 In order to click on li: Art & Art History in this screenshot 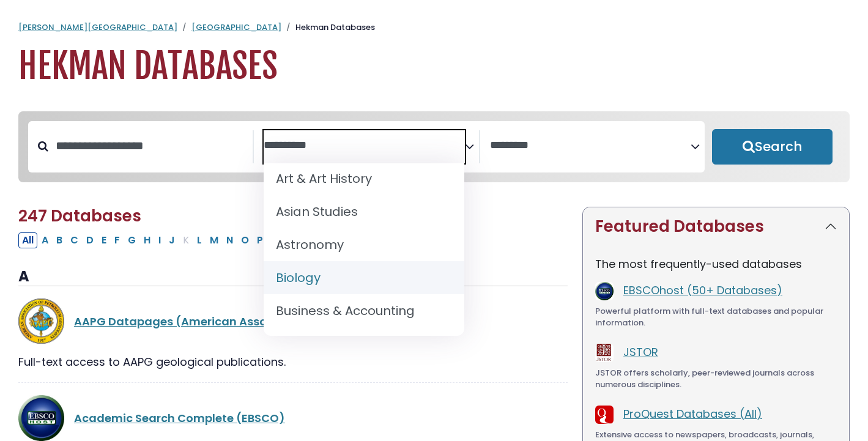, I will do `click(364, 179)`.